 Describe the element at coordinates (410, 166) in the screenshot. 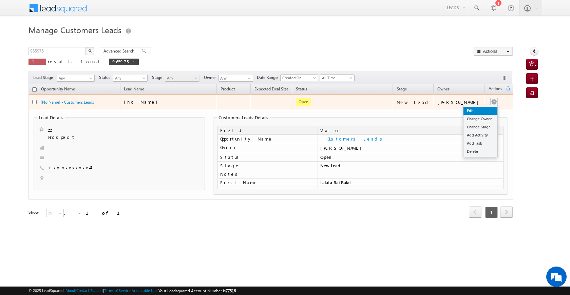

I see `td: New Lead` at that location.